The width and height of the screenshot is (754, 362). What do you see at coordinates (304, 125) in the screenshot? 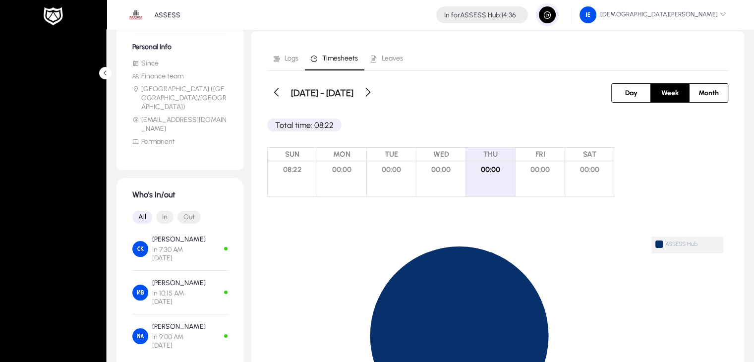
I see `p: Total time: 08:22` at bounding box center [304, 125].